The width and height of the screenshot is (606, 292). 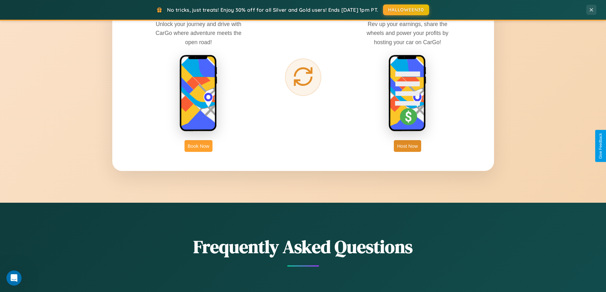 What do you see at coordinates (408, 94) in the screenshot?
I see `img: host phone` at bounding box center [408, 94].